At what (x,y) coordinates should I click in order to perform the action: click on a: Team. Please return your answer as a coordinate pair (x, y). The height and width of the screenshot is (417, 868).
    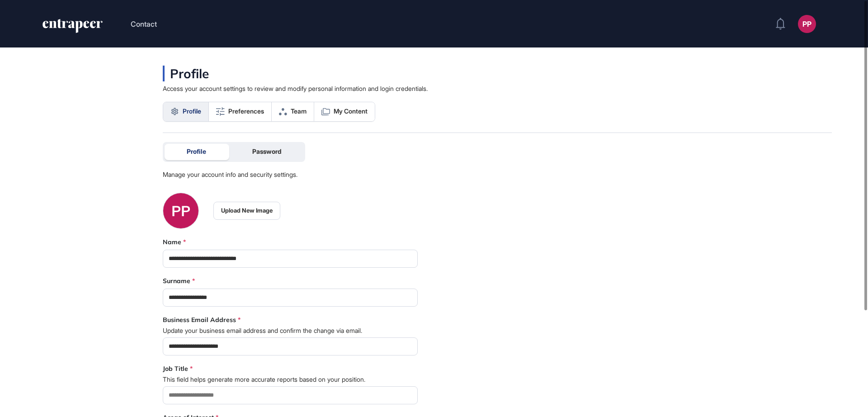
    Looking at the image, I should click on (293, 112).